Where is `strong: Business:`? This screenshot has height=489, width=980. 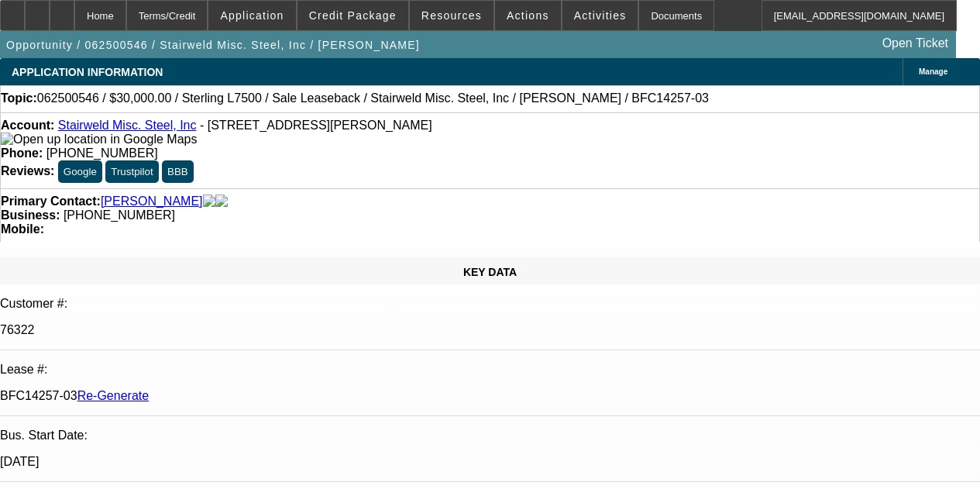
strong: Business: is located at coordinates (30, 215).